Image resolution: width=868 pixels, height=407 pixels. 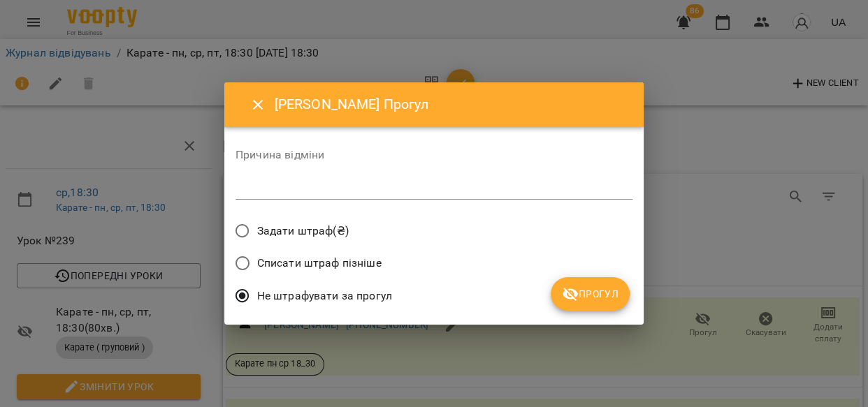 What do you see at coordinates (303, 231) in the screenshot?
I see `span: Задати штраф(₴)` at bounding box center [303, 231].